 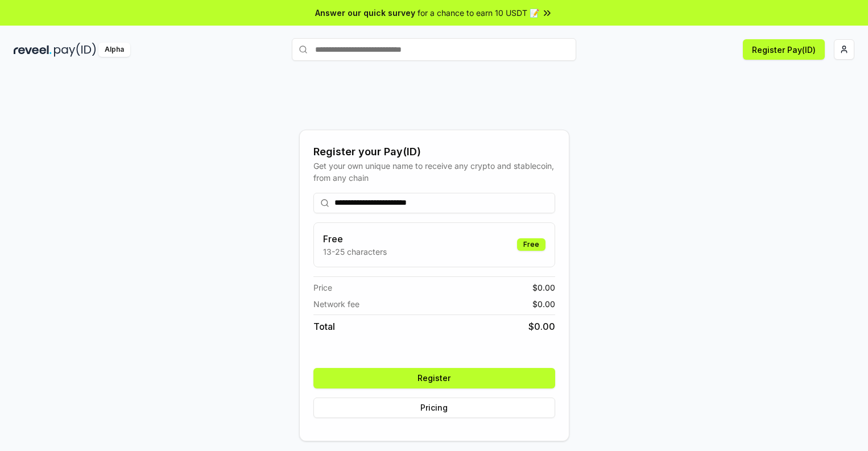 I want to click on button: Pricing, so click(x=434, y=408).